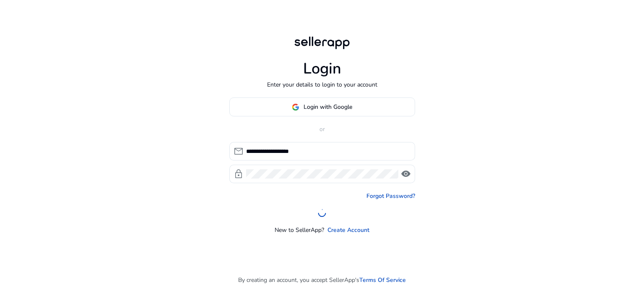 Image resolution: width=644 pixels, height=292 pixels. I want to click on span: mail, so click(239, 151).